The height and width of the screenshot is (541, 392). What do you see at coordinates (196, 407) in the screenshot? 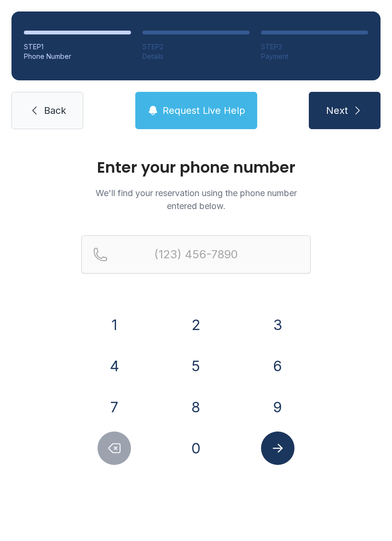
I see `button: 8` at bounding box center [196, 407].